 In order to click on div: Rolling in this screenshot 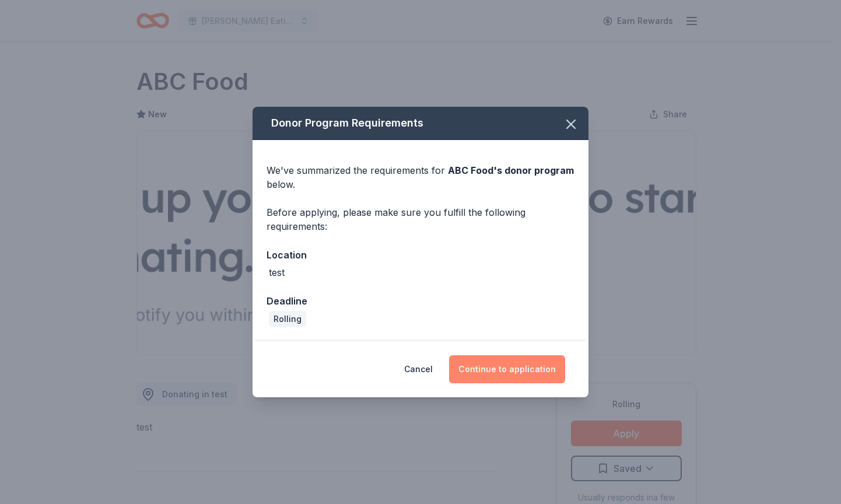, I will do `click(287, 319)`.